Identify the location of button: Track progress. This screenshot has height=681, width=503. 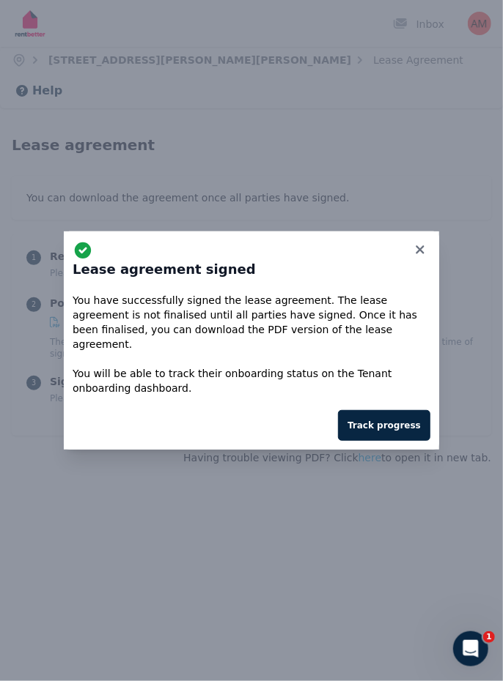
(384, 426).